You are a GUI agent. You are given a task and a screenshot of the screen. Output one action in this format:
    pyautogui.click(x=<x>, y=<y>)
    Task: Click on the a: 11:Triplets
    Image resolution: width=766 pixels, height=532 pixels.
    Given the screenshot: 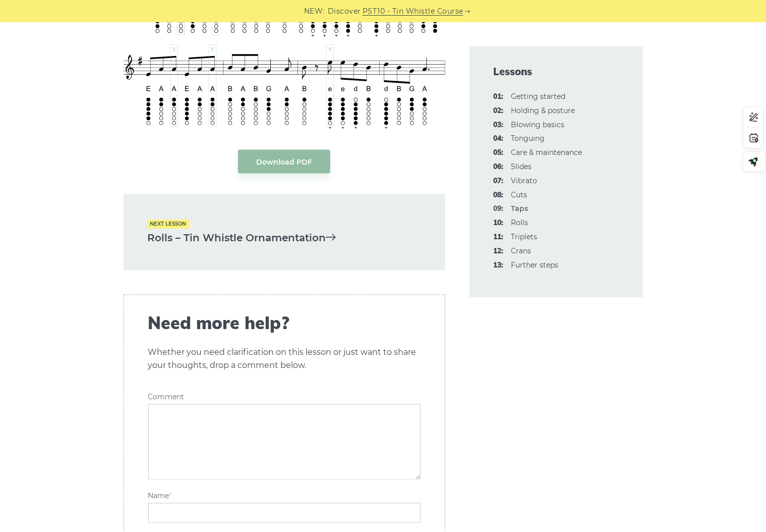 What is the action you would take?
    pyautogui.click(x=525, y=237)
    